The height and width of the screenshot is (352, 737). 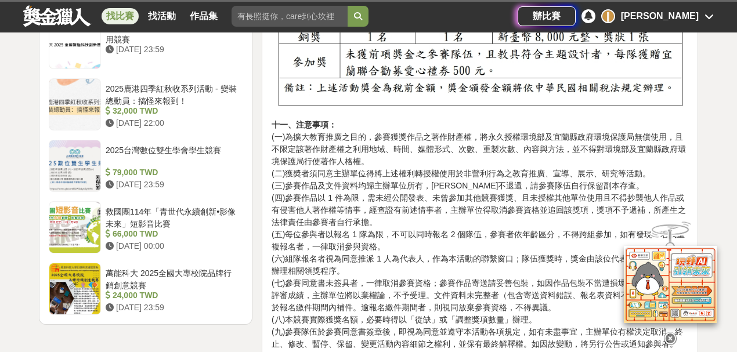 I want to click on a: 作品集, so click(x=204, y=16).